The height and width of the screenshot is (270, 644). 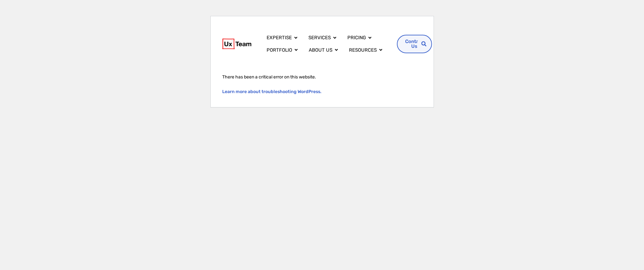 I want to click on div: Menu Toggle, so click(x=327, y=44).